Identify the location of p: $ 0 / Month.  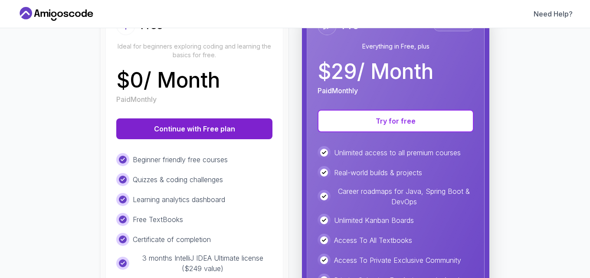
(168, 80).